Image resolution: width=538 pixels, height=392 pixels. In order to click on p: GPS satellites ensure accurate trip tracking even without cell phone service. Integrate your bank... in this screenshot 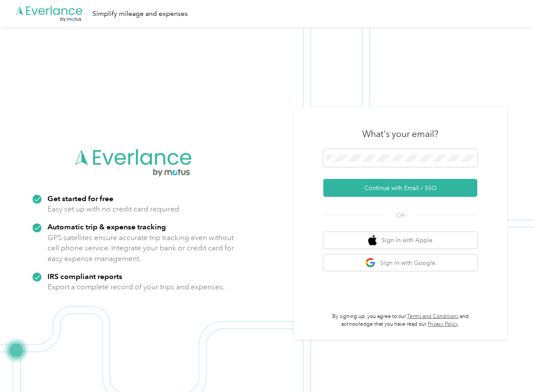, I will do `click(141, 248)`.